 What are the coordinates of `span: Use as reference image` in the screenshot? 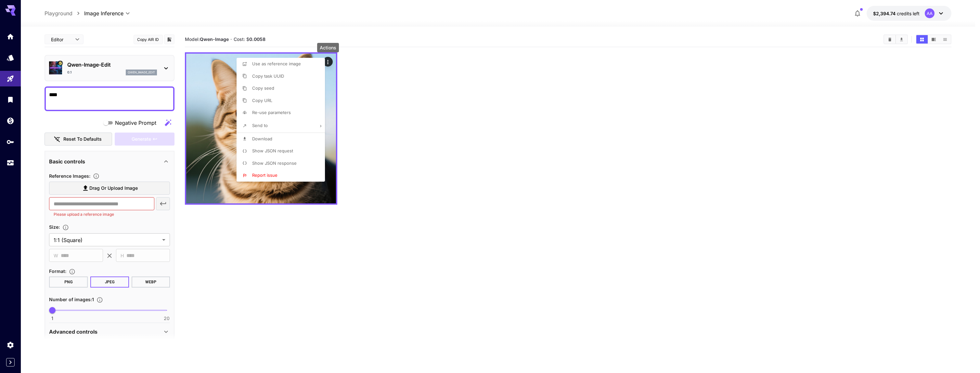 It's located at (276, 63).